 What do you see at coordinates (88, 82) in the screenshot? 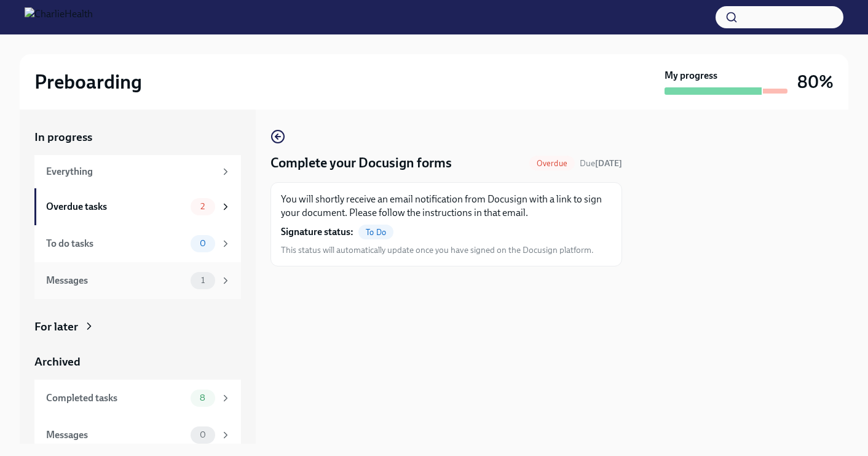
I see `h2: Preboarding` at bounding box center [88, 82].